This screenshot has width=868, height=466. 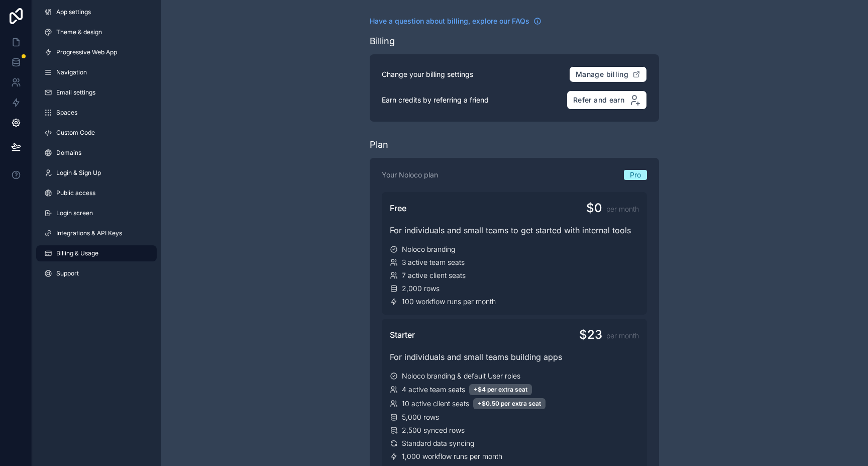 What do you see at coordinates (514, 357) in the screenshot?
I see `div: For individuals and small teams building apps` at bounding box center [514, 357].